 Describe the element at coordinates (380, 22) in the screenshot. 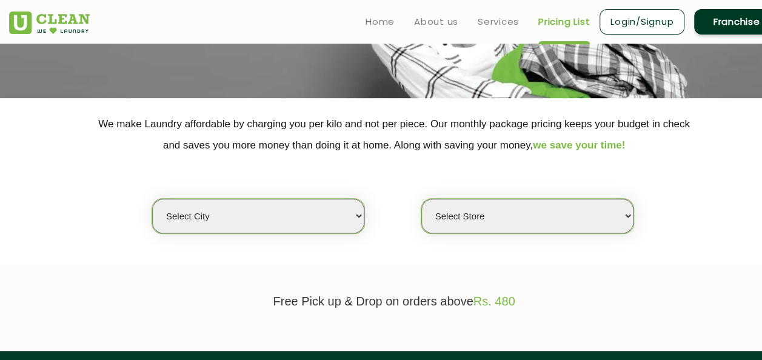

I see `a: Home` at that location.